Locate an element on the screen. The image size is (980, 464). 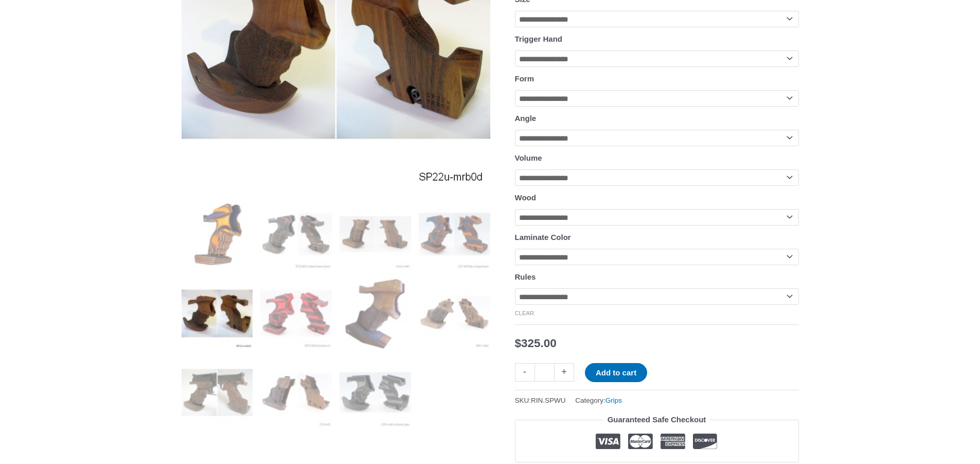
img: Rink Grip for Sport Pistol - Image 9 is located at coordinates (217, 392).